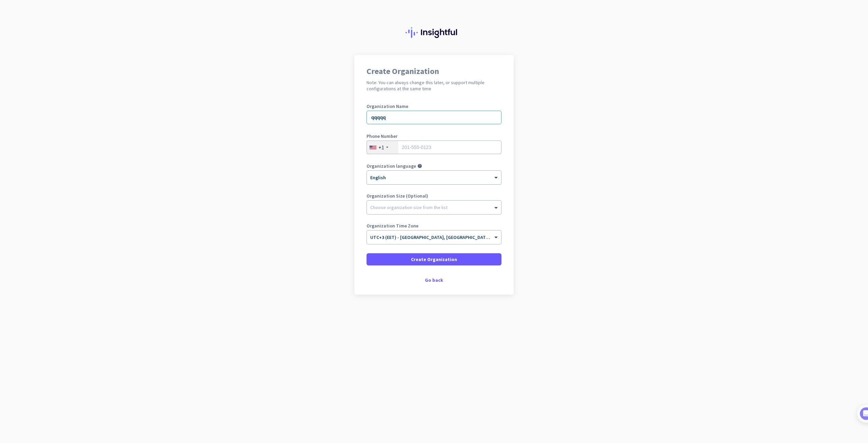 The height and width of the screenshot is (443, 868). What do you see at coordinates (434, 106) in the screenshot?
I see `label: Organization Name` at bounding box center [434, 106].